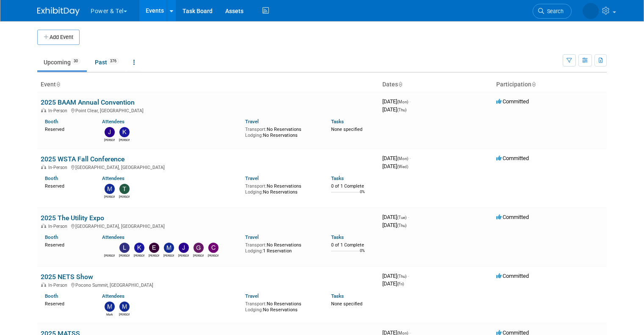 This screenshot has height=335, width=644. Describe the element at coordinates (67, 277) in the screenshot. I see `a: 2025 NETS Show` at that location.